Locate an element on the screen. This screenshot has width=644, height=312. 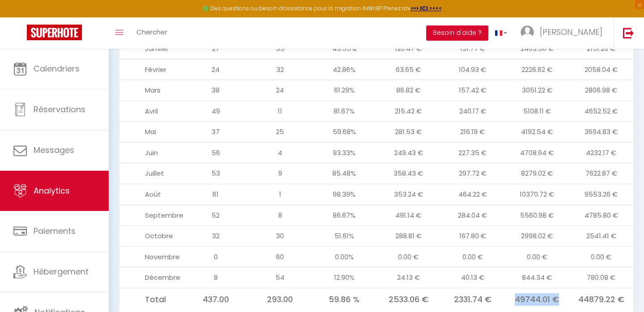
td: 297.72 € is located at coordinates (472, 174).